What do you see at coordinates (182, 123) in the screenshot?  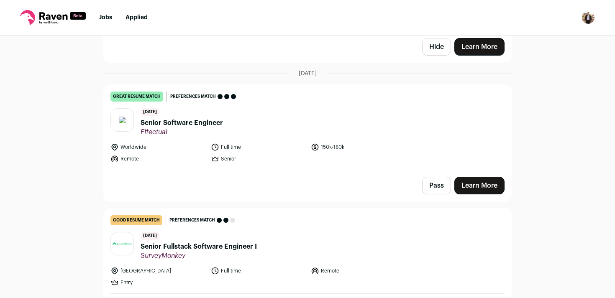 I see `span: Senior Software Engineer` at bounding box center [182, 123].